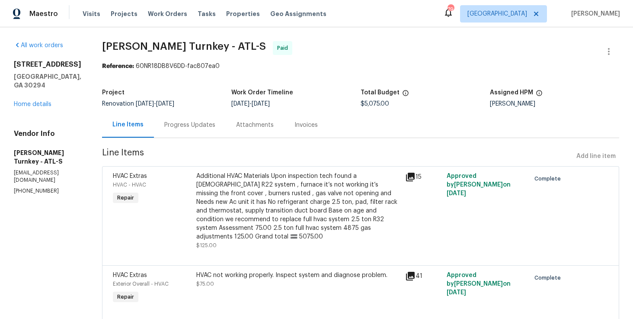 This screenshot has width=633, height=319. Describe the element at coordinates (255, 125) in the screenshot. I see `div: Attachments` at that location.